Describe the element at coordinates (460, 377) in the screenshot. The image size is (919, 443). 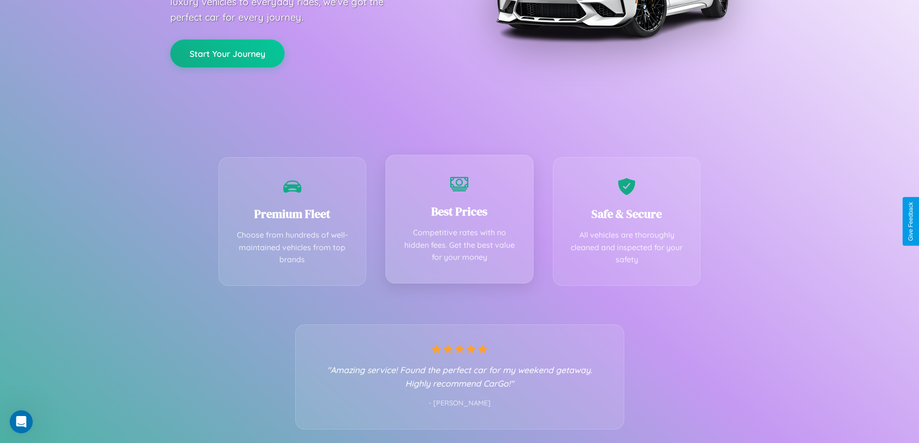
I see `p: "Amazing service! Found the perfect car for my weekend getaway. Highly recommend CarGo!"` at that location.